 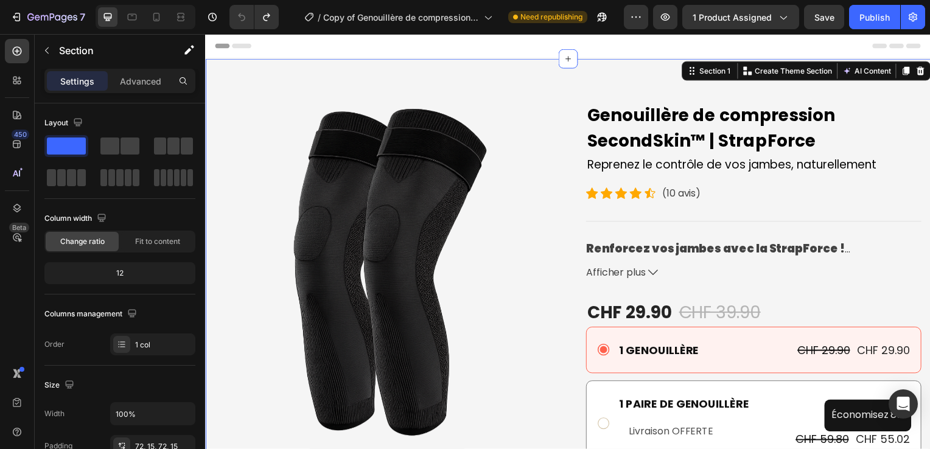 What do you see at coordinates (20, 134) in the screenshot?
I see `div: 450` at bounding box center [20, 134].